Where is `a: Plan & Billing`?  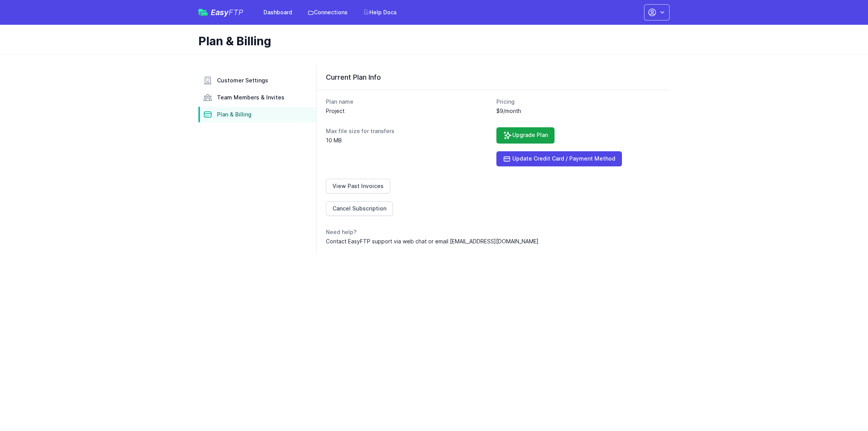
a: Plan & Billing is located at coordinates (257, 114).